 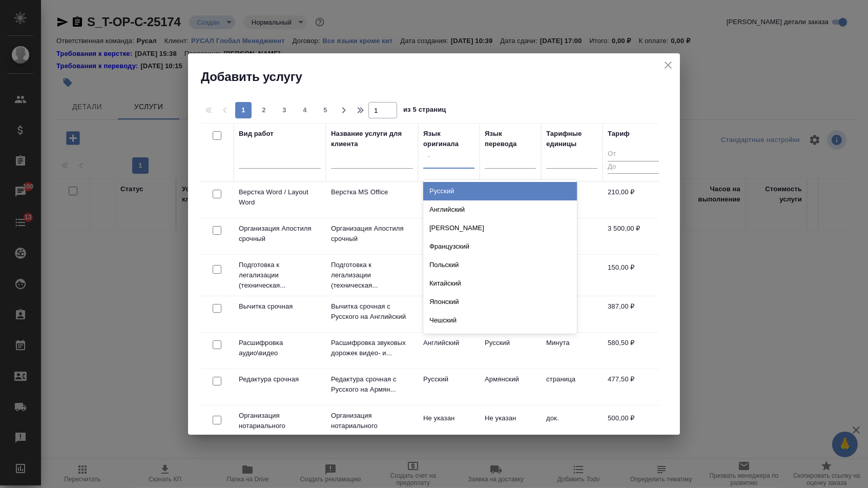 I want to click on td: Английский, so click(x=449, y=350).